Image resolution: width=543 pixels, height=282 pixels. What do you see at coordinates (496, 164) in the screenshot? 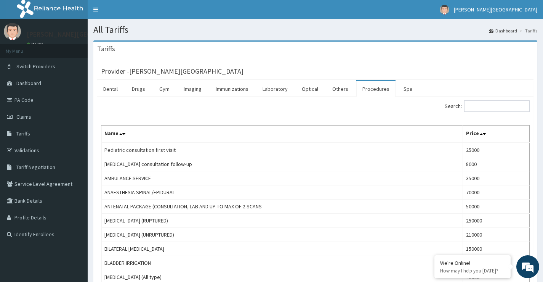
I see `td: 8000` at bounding box center [496, 164].